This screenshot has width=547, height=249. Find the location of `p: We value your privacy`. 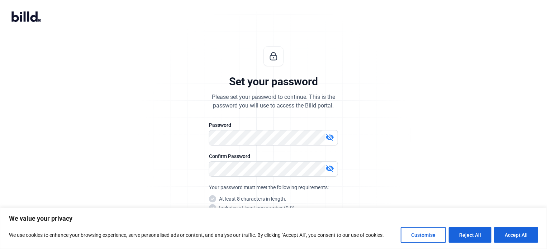

p: We value your privacy is located at coordinates (273, 219).